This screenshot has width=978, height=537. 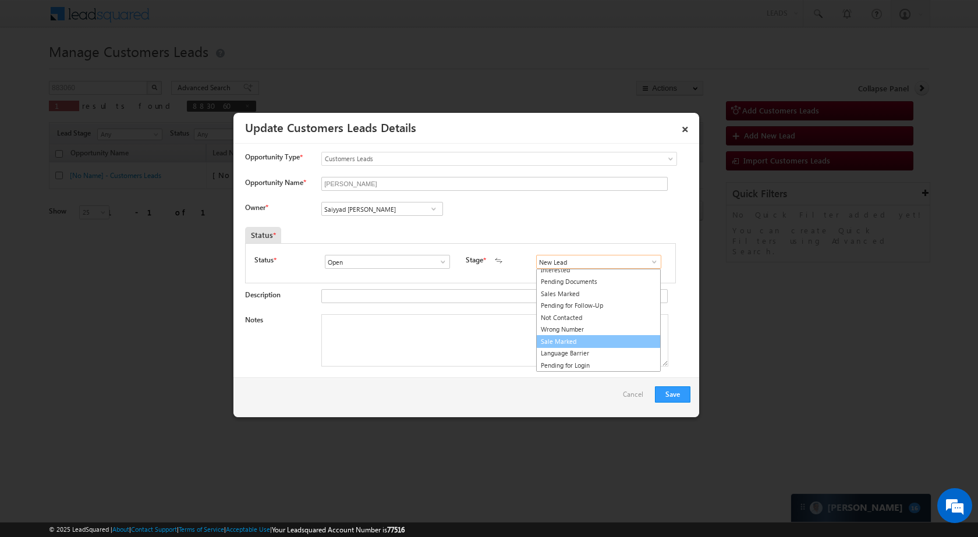 I want to click on label: Opportunity Name, so click(x=275, y=182).